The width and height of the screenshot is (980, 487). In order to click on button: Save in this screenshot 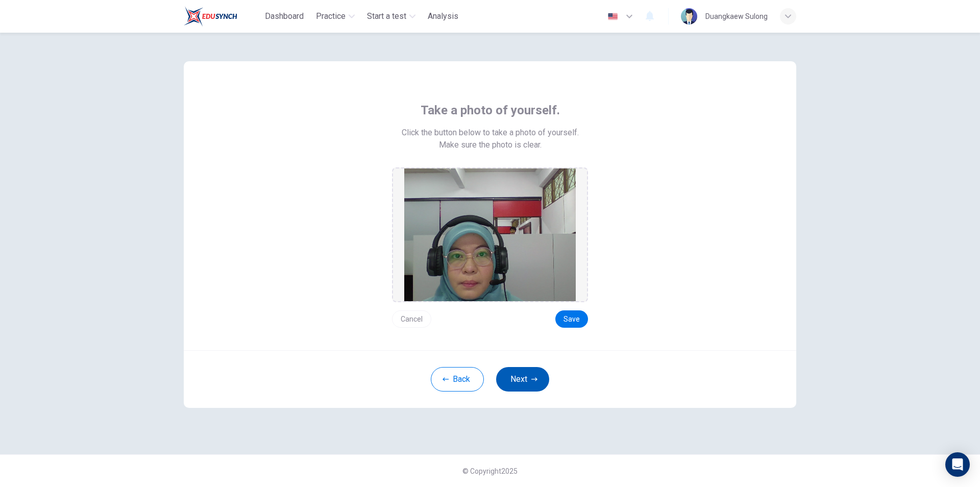, I will do `click(572, 319)`.